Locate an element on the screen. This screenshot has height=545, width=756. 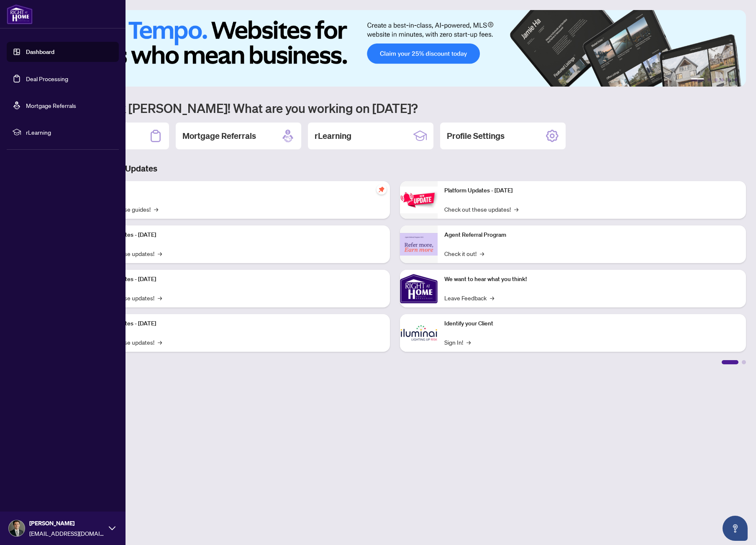
button: 4 is located at coordinates (723, 80).